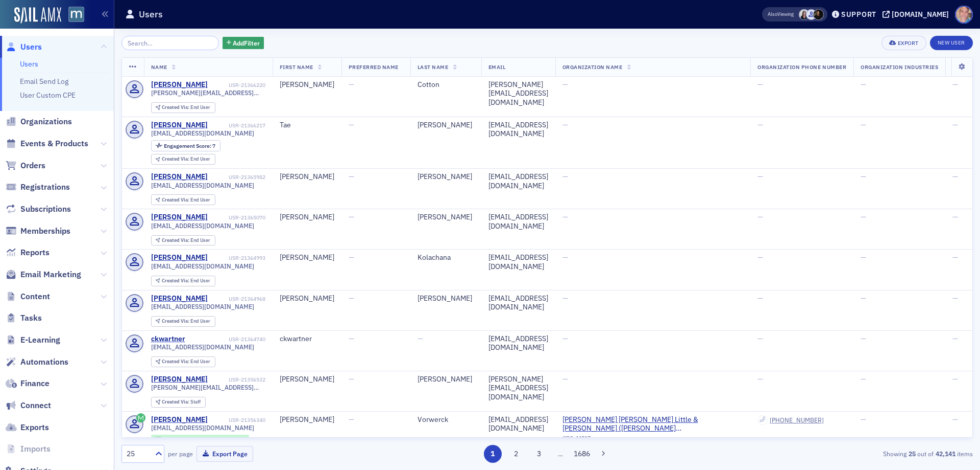 Image resolution: width=980 pixels, height=470 pixels. Describe the element at coordinates (908, 42) in the screenshot. I see `div: Export` at that location.